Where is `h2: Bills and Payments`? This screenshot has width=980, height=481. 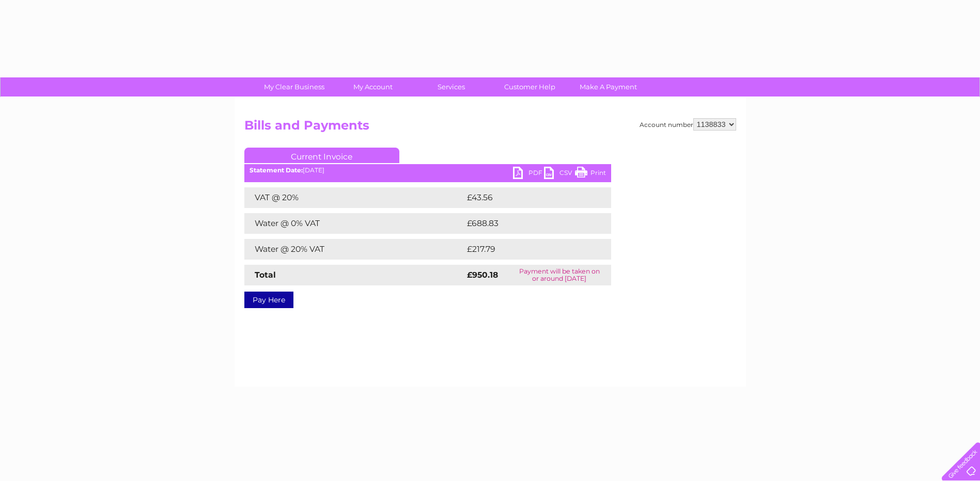
h2: Bills and Payments is located at coordinates (490, 128).